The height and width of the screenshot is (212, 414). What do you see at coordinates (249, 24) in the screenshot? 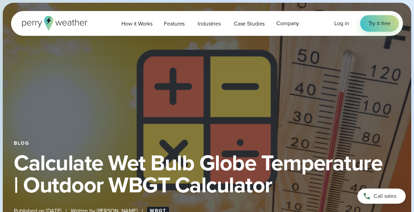
I see `span: Case Studies` at bounding box center [249, 24].